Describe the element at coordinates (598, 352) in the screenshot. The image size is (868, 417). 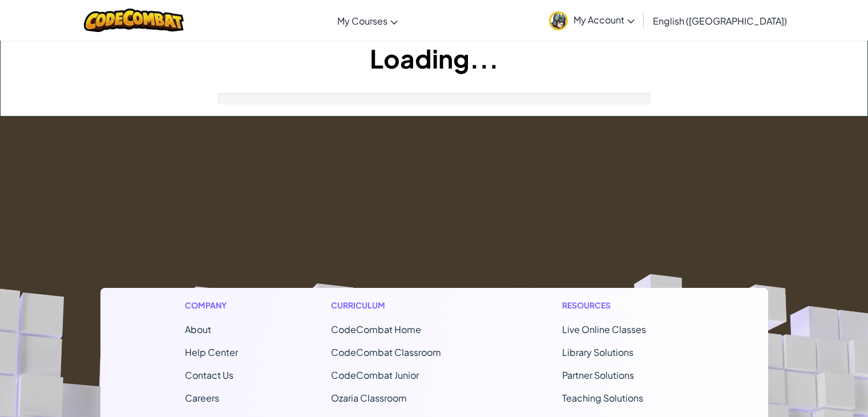
I see `a: Library Solutions` at that location.